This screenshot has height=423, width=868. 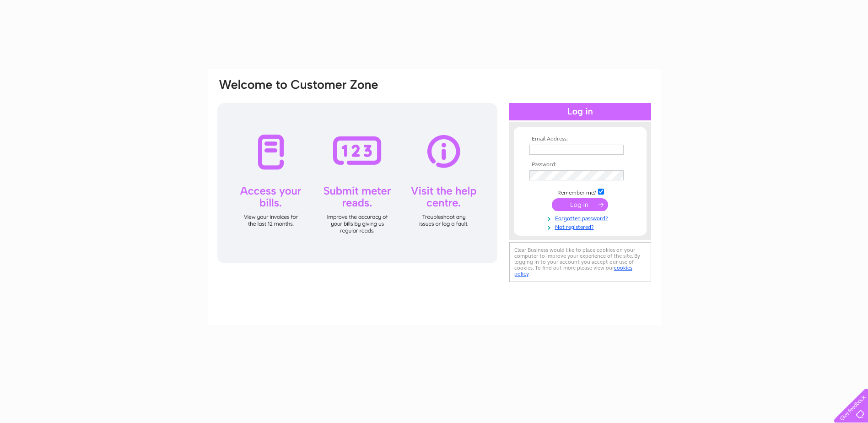 I want to click on a: Not registered?, so click(x=582, y=226).